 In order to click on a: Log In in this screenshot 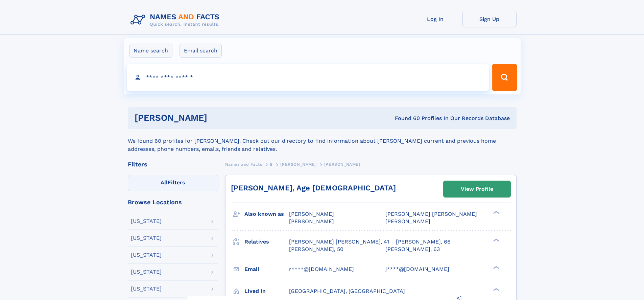, I will do `click(435, 19)`.